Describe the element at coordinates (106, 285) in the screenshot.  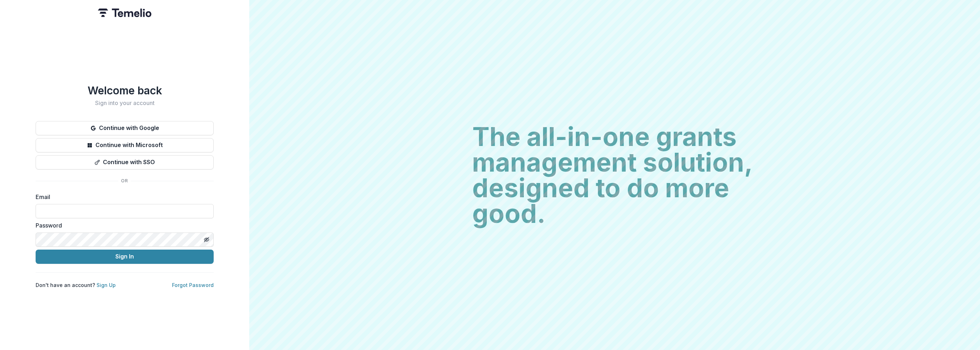
I see `a: Sign Up` at that location.